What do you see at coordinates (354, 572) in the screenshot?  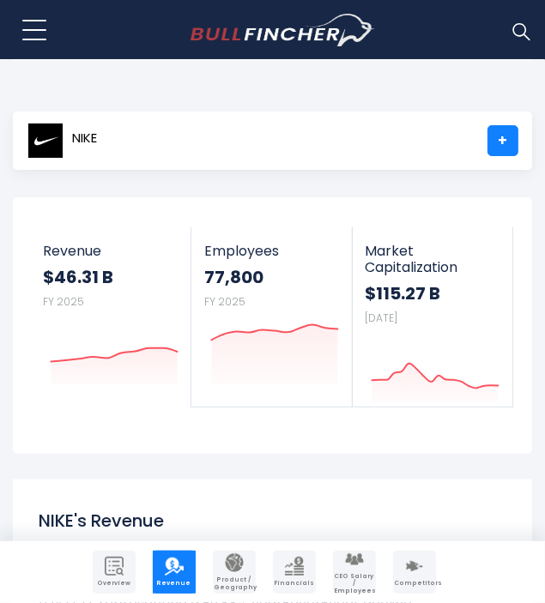 I see `a: Company Employees` at bounding box center [354, 572].